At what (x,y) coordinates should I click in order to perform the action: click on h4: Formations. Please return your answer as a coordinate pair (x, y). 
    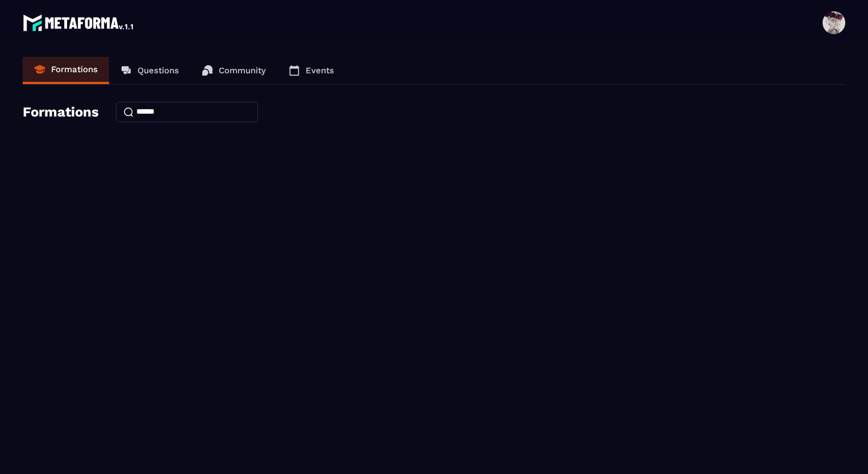
    Looking at the image, I should click on (61, 112).